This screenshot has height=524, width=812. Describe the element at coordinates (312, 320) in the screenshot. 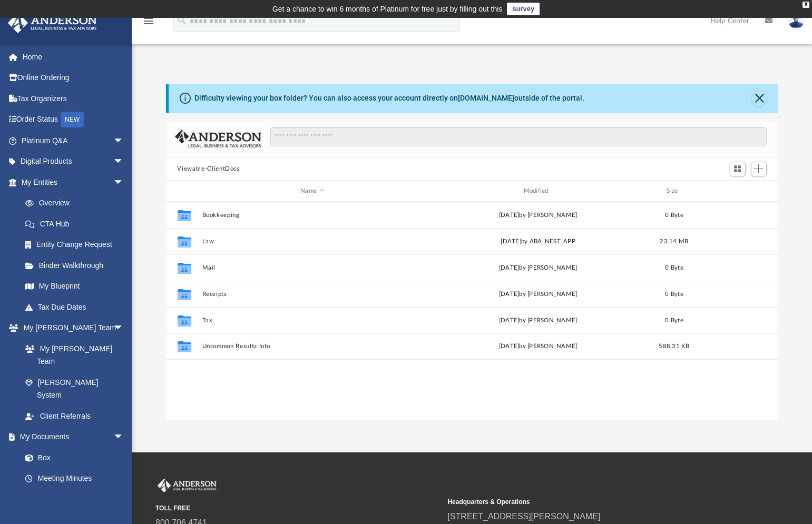

I see `button: Tax` at that location.